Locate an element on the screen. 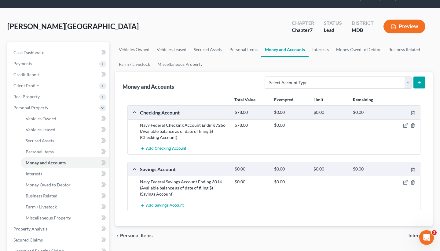  i: chevron_left is located at coordinates (118, 236).